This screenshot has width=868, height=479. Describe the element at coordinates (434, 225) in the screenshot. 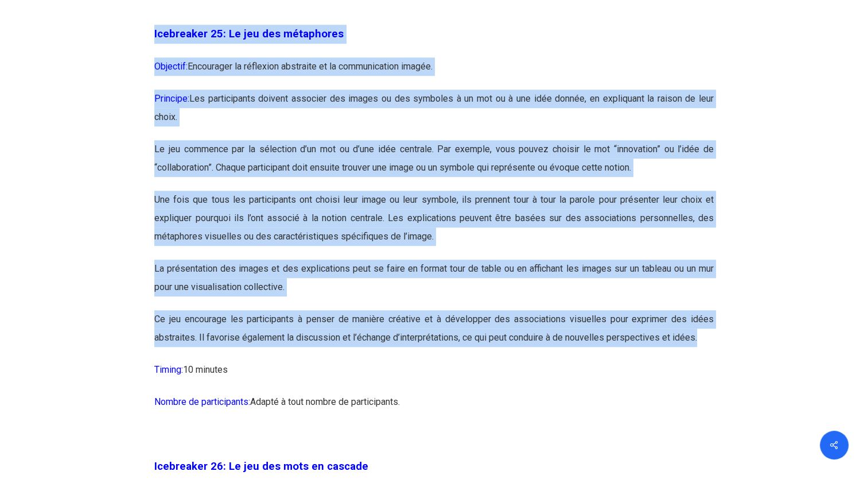

I see `p: Une fois que tous les participants ont choisi leur image ou leur symbole, ils prennent tour à tou...` at that location.